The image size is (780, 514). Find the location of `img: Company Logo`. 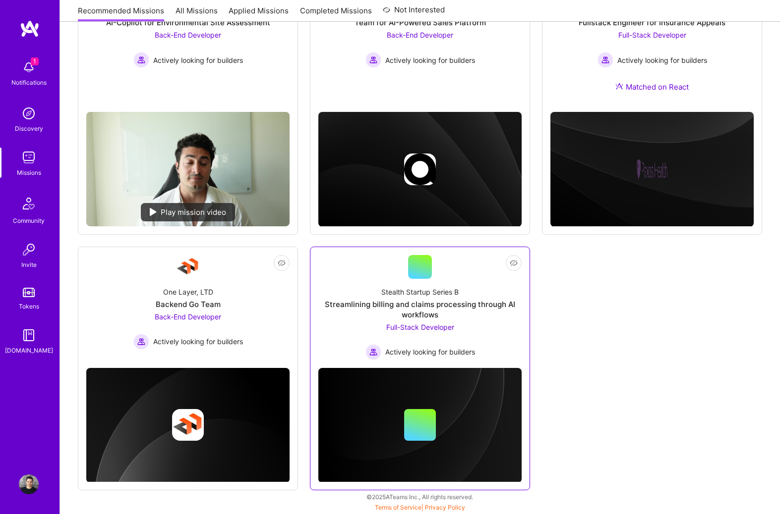

img: Company Logo is located at coordinates (188, 267).